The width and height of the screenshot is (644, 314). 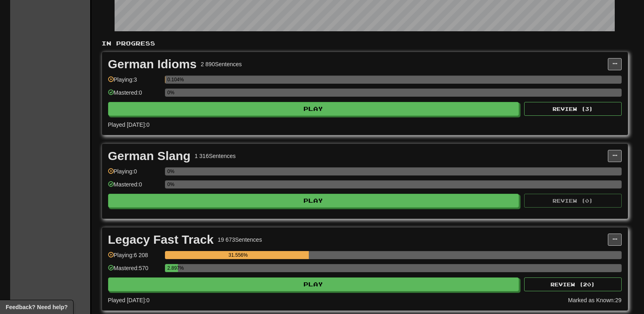 What do you see at coordinates (135, 257) in the screenshot?
I see `div: Playing: 6 208` at bounding box center [135, 257].